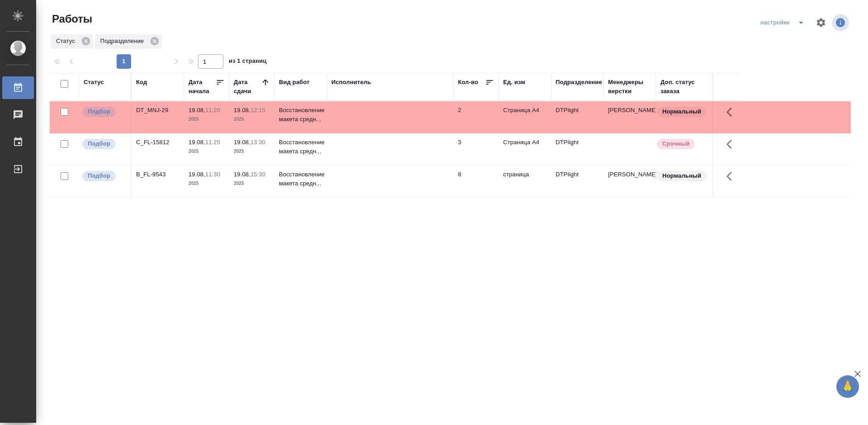 Image resolution: width=868 pixels, height=425 pixels. What do you see at coordinates (258, 142) in the screenshot?
I see `p: 13:30` at bounding box center [258, 142].